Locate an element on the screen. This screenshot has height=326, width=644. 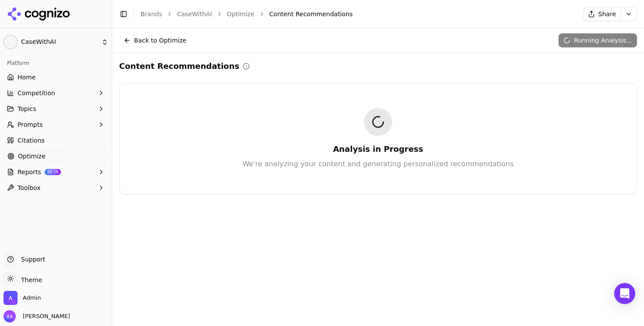
a: Citations is located at coordinates (56, 141).